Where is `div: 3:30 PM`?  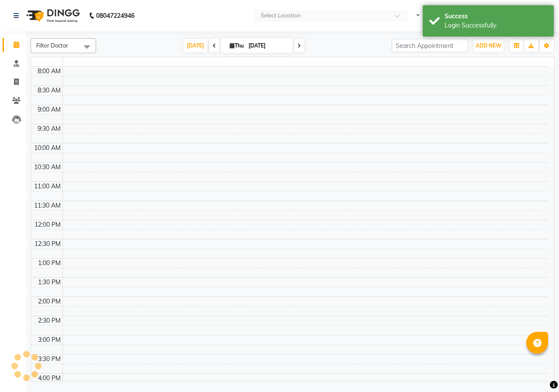
div: 3:30 PM is located at coordinates (49, 359).